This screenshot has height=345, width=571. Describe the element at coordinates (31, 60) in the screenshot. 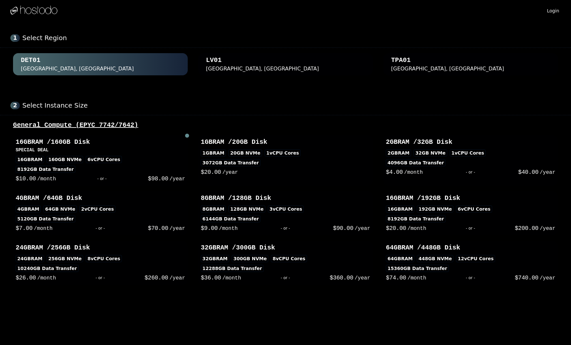

I see `div: DET01` at that location.